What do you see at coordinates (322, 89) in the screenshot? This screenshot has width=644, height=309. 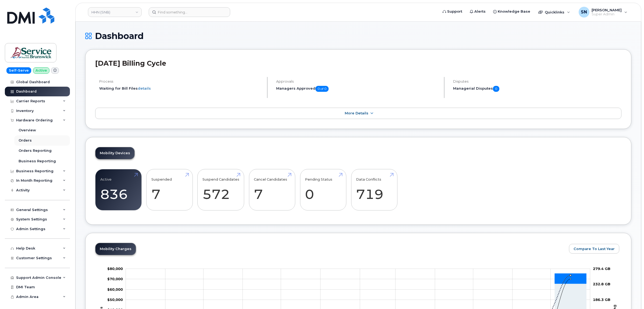 I see `span: 0 of 0` at bounding box center [322, 89].